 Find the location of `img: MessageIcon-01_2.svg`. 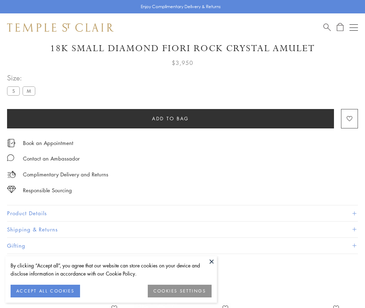

img: MessageIcon-01_2.svg is located at coordinates (11, 158).